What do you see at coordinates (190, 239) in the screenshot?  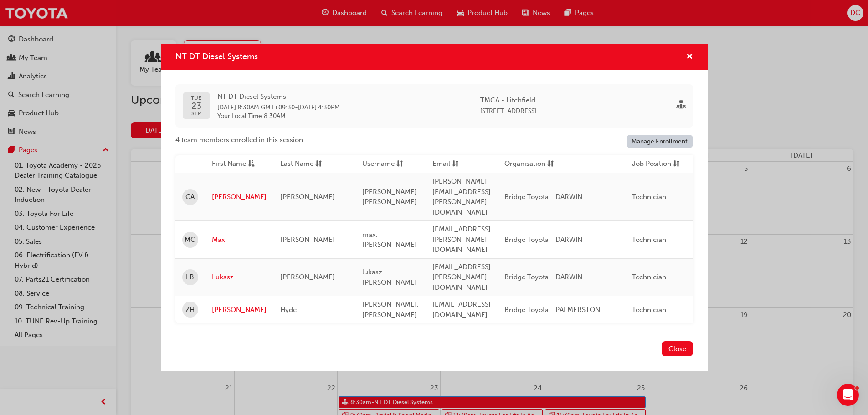 I see `span: MG` at bounding box center [190, 239].